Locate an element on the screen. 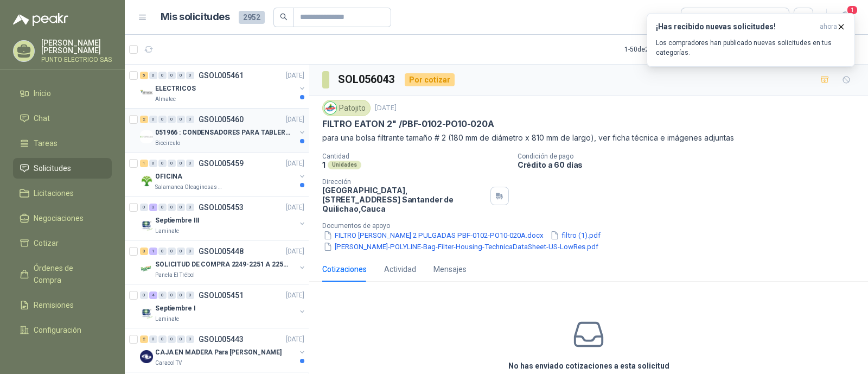 The height and width of the screenshot is (374, 868). div: Unidades is located at coordinates (345, 165).